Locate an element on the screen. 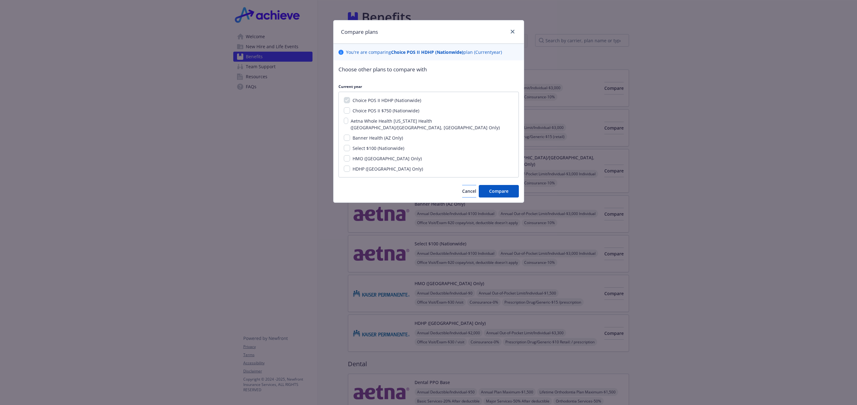 The image size is (857, 405). span: Compare is located at coordinates (499, 191).